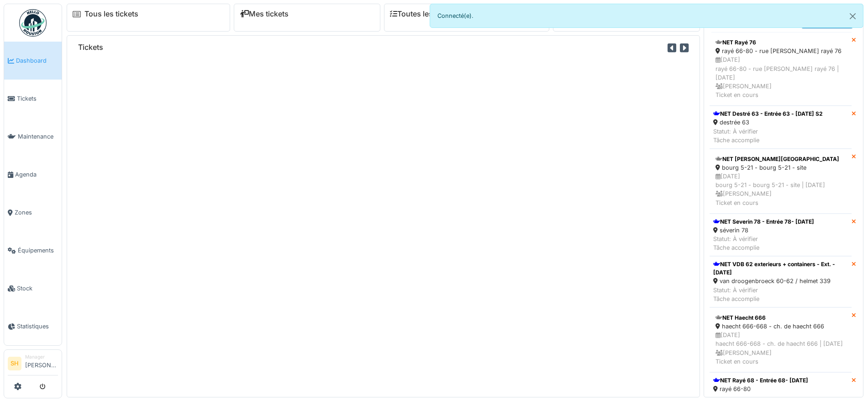  I want to click on a: Maintenance, so click(33, 136).